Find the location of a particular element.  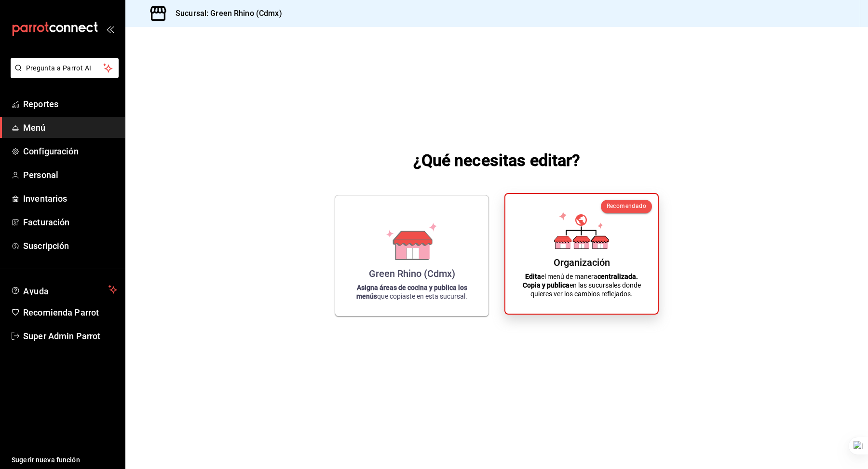

strong: Asigna áreas de cocina y publica los menús is located at coordinates (412, 292).